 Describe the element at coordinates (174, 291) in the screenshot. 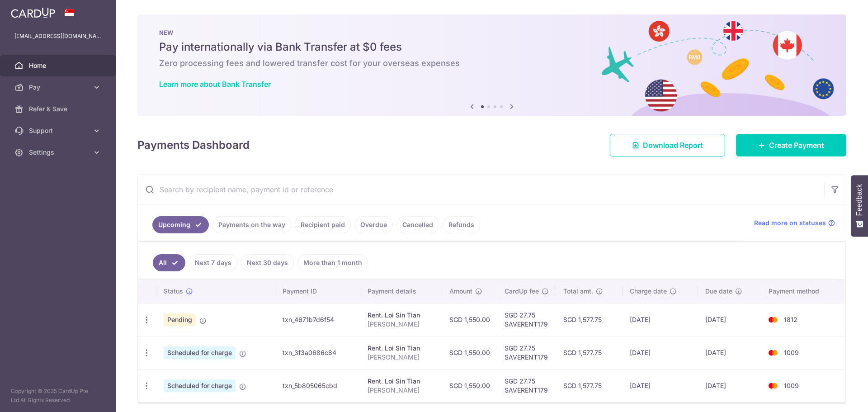

I see `span: Status` at that location.